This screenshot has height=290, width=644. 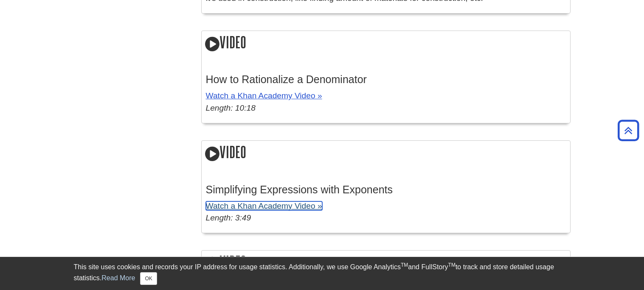 I want to click on a: Read More, so click(x=118, y=278).